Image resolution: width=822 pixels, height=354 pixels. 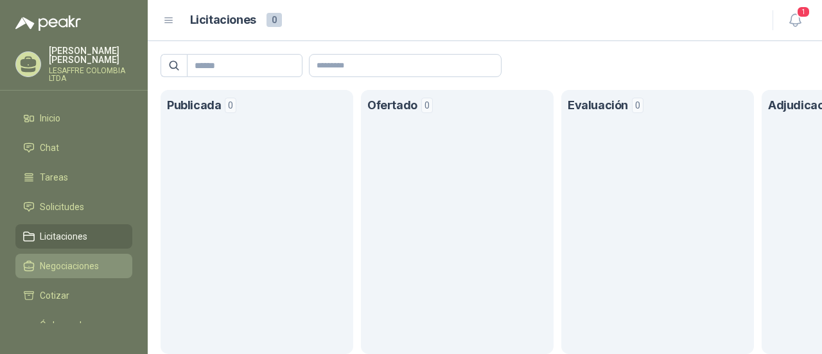 I want to click on a: Solicitudes, so click(x=74, y=207).